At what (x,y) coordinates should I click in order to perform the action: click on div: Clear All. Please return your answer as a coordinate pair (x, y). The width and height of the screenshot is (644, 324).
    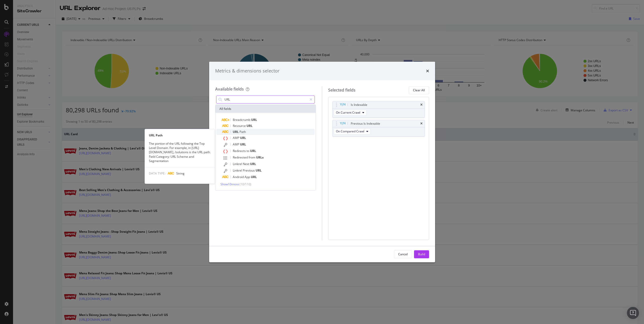
    Looking at the image, I should click on (419, 90).